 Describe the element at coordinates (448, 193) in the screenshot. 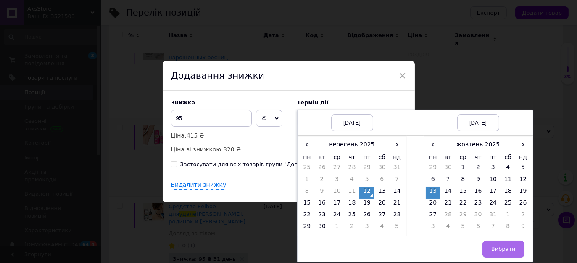

I see `td: 14` at that location.